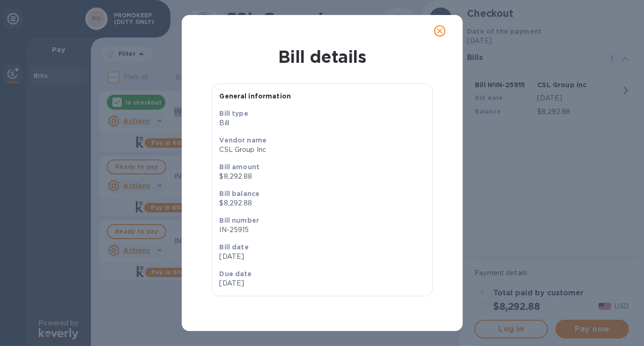 This screenshot has height=346, width=644. Describe the element at coordinates (322, 150) in the screenshot. I see `p: CSL Group Inc` at that location.